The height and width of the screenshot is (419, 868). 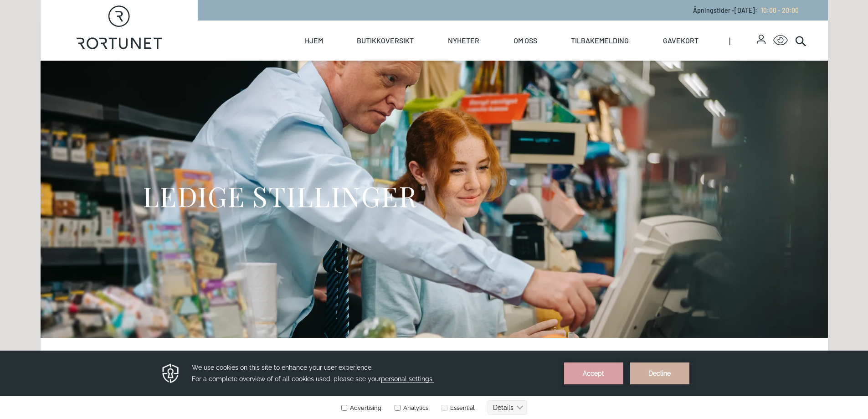 What do you see at coordinates (778, 10) in the screenshot?
I see `a: 10:00 - 20:00` at bounding box center [778, 10].